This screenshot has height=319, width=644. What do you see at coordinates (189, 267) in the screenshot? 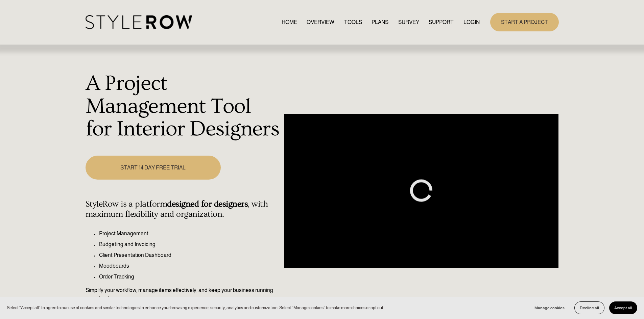
I see `p: Moodboards` at bounding box center [189, 267].